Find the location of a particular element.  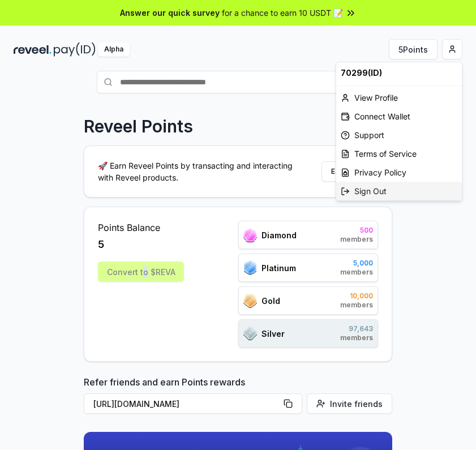

div: Support is located at coordinates (399, 135).